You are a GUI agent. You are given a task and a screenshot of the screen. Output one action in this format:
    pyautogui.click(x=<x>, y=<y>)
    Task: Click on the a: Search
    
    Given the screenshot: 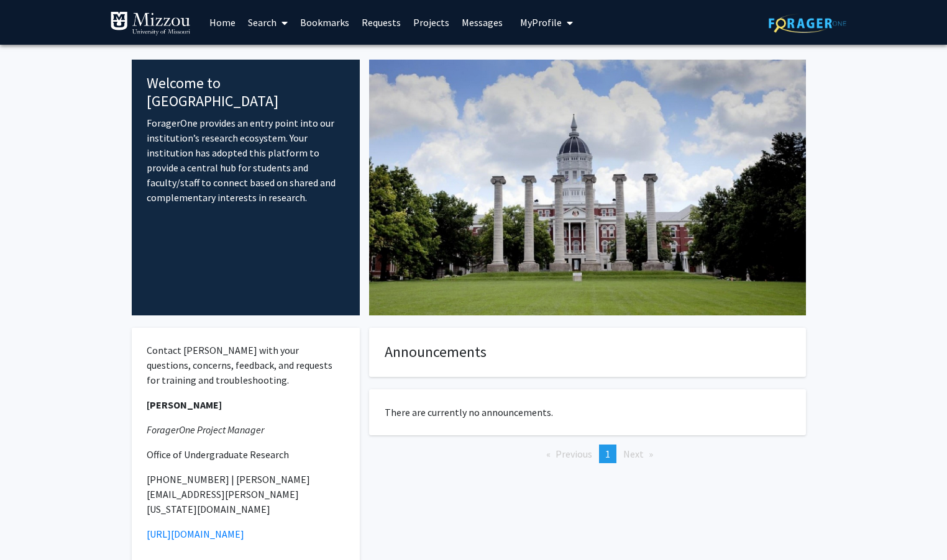 What is the action you would take?
    pyautogui.click(x=268, y=22)
    